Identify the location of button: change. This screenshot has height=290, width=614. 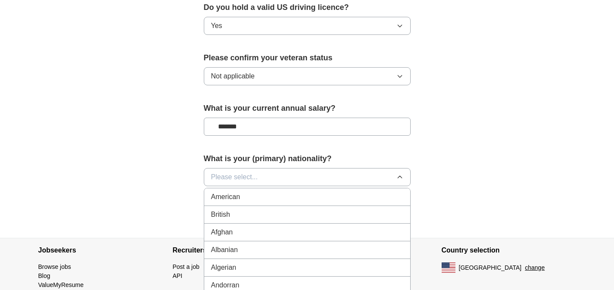
(535, 268).